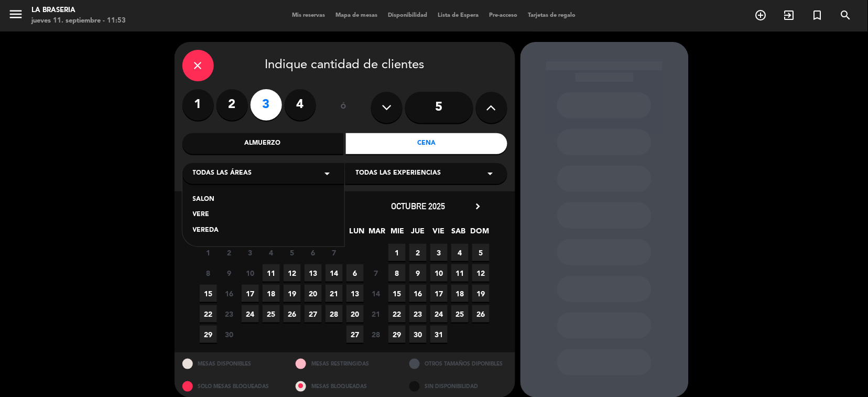 This screenshot has width=868, height=397. What do you see at coordinates (761, 15) in the screenshot?
I see `i: add_circle_outline` at bounding box center [761, 15].